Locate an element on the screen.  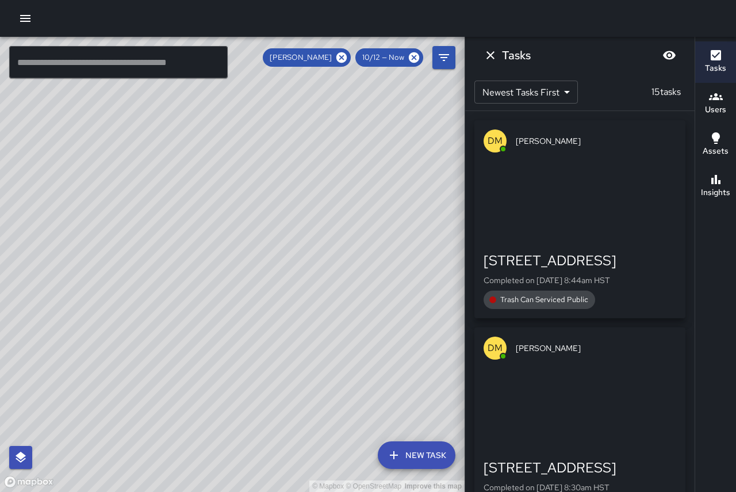
button: Insights is located at coordinates (715, 186).